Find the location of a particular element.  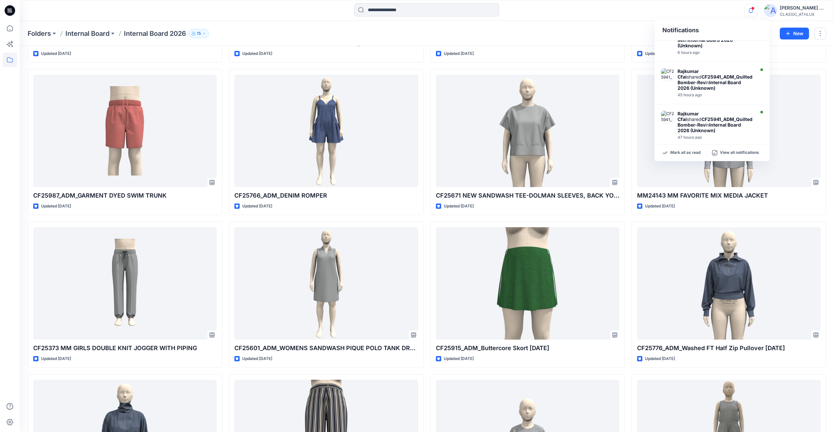

div: CLASSIC_ATHLUX is located at coordinates (802, 14).